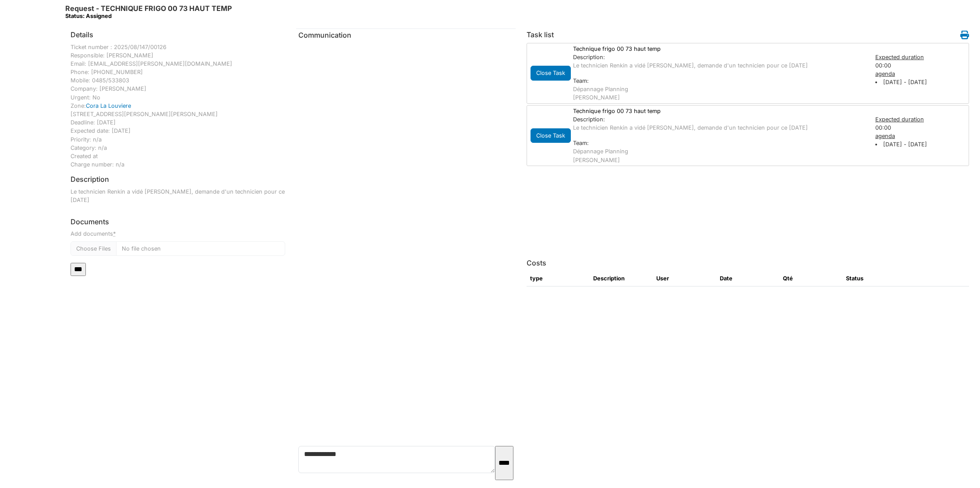 This screenshot has height=488, width=980. Describe the element at coordinates (324, 35) in the screenshot. I see `span: translation missing: en.communication.communication` at that location.